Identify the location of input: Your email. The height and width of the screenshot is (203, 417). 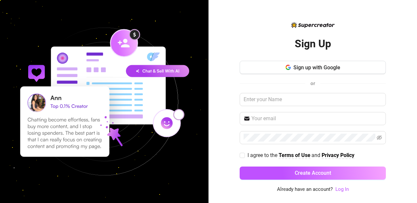
(317, 118).